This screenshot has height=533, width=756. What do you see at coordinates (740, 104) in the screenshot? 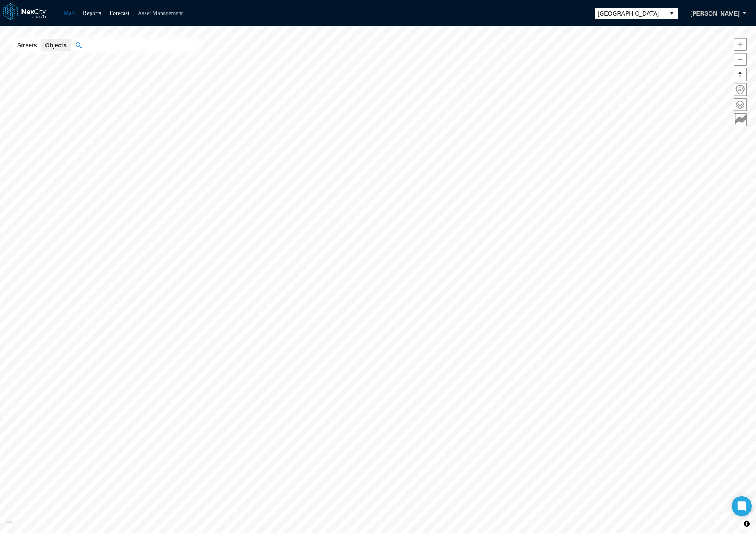
I see `button: Layers management` at bounding box center [740, 104].